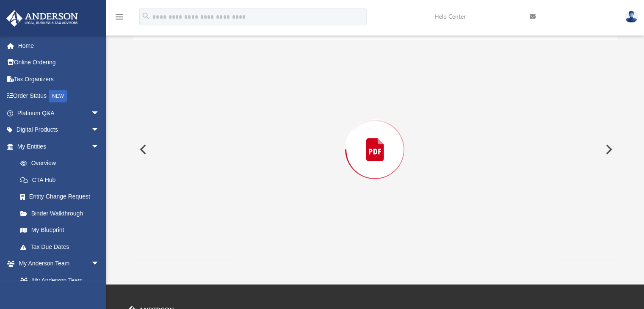 The image size is (644, 309). What do you see at coordinates (59, 130) in the screenshot?
I see `a: Digital Productsarrow_drop_down` at bounding box center [59, 130].